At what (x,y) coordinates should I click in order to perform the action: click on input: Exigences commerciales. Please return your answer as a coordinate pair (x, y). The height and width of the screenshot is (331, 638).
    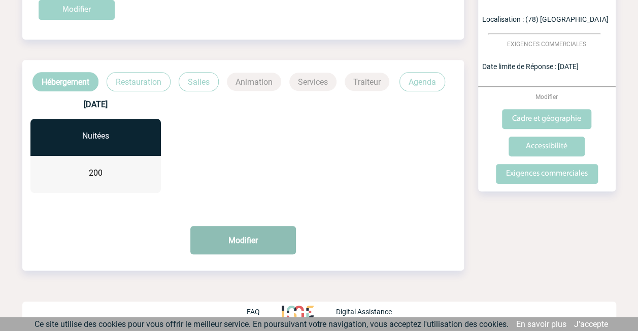
    Looking at the image, I should click on (546, 174).